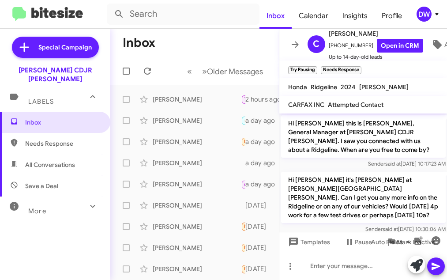 The image size is (447, 280). What do you see at coordinates (423, 14) in the screenshot?
I see `button: DW` at bounding box center [423, 14].